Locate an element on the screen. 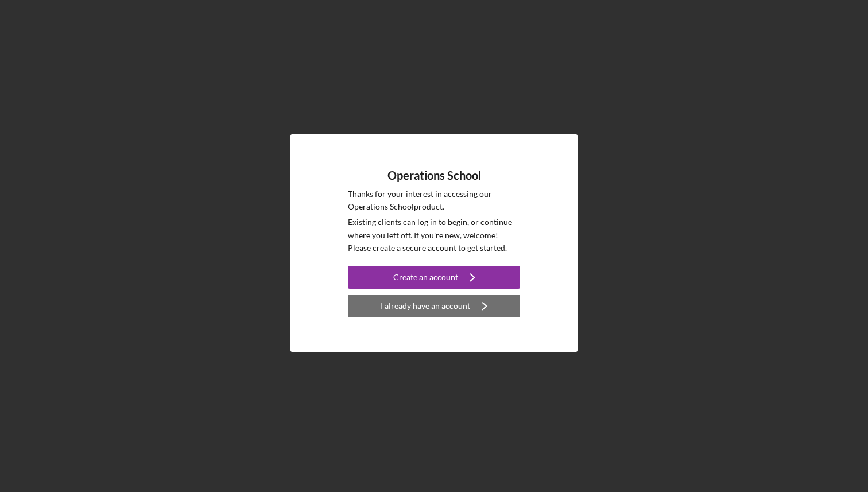 This screenshot has width=868, height=492. div: I already have an account is located at coordinates (426, 306).